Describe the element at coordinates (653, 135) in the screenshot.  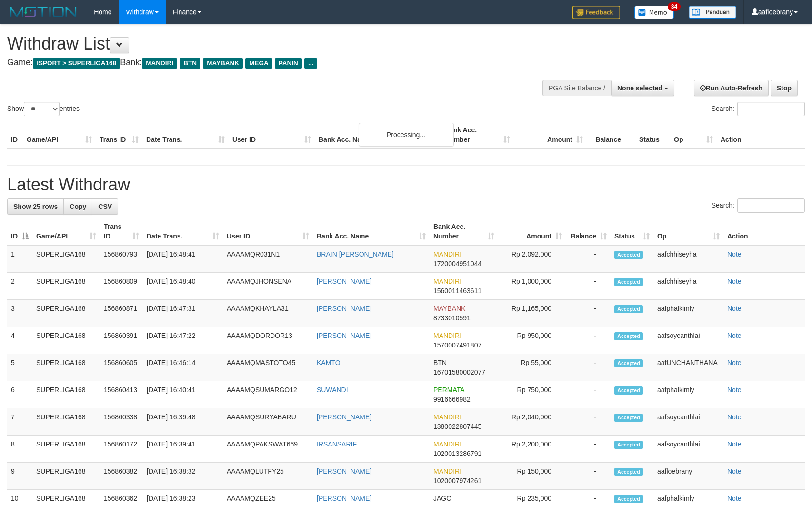
I see `th: Status` at that location.